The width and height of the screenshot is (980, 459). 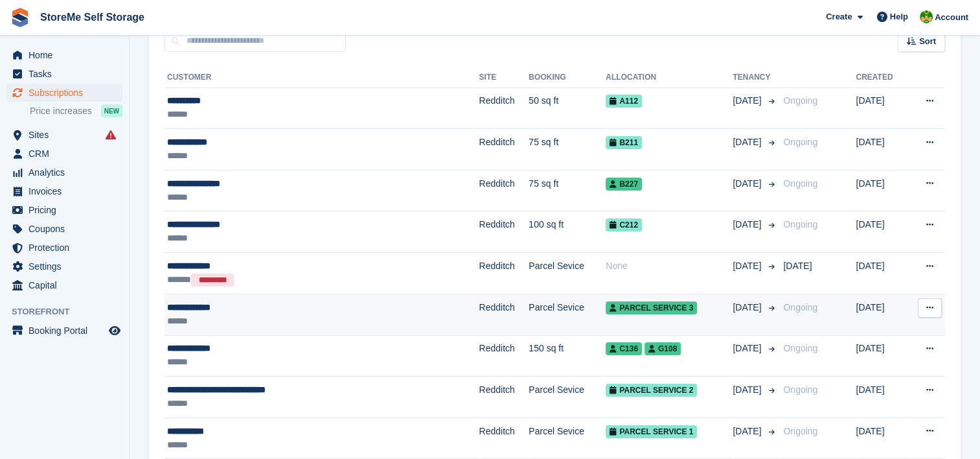 What do you see at coordinates (67, 153) in the screenshot?
I see `span: CRM` at bounding box center [67, 153].